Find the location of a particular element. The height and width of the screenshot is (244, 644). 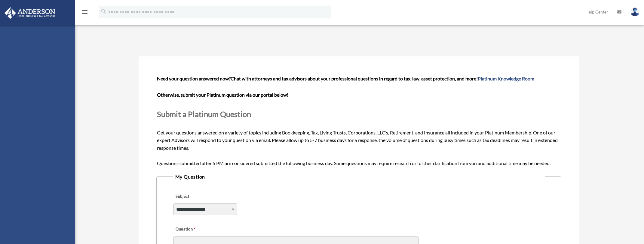

label: Subject is located at coordinates (202, 197).